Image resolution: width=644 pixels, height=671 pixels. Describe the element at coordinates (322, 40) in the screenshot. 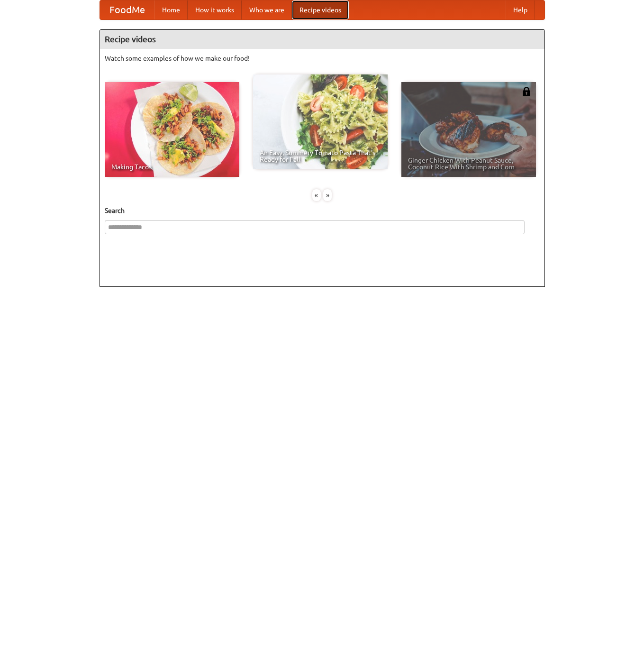

I see `h4: Recipe videos` at that location.